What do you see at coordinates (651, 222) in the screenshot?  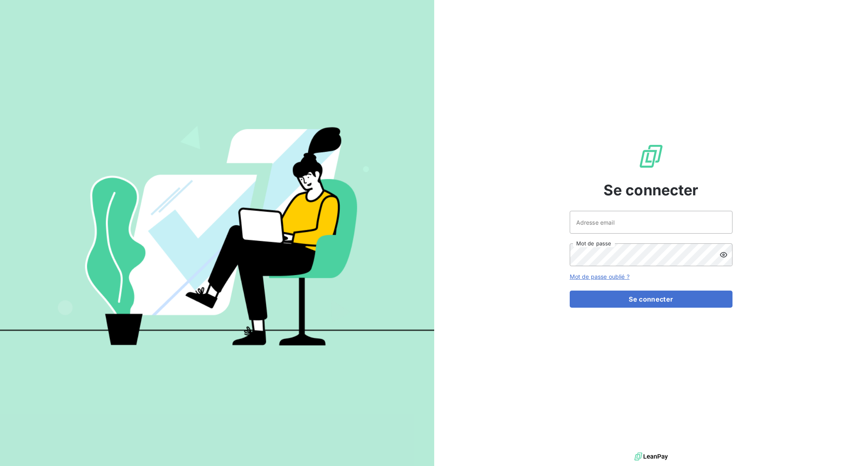 I see `input: placeholder` at bounding box center [651, 222].